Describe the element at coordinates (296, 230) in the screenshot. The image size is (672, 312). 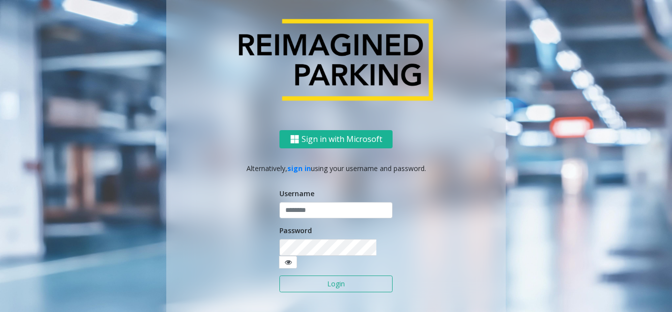
I see `label: Password` at that location.